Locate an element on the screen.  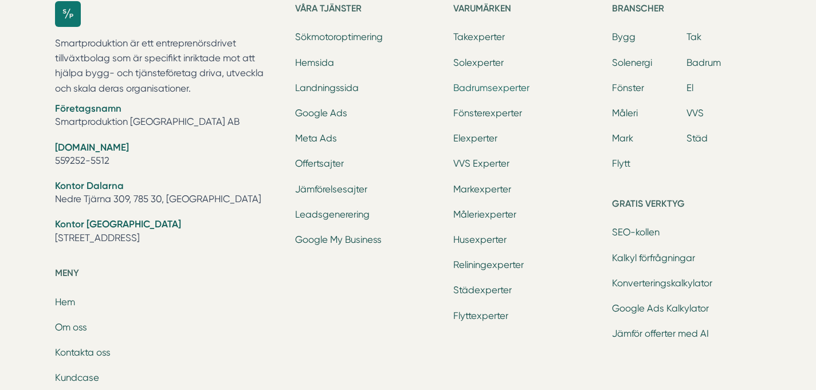
a: Jämförelsesajter is located at coordinates (331, 189).